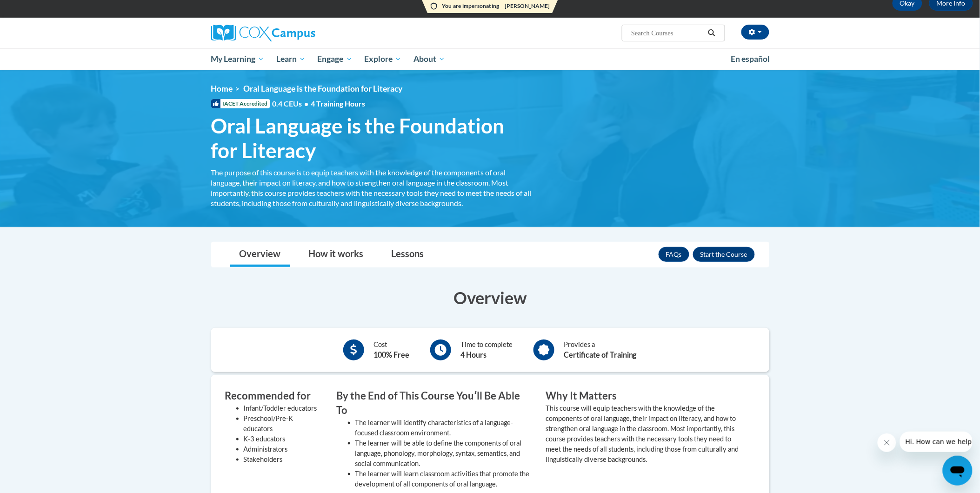 The image size is (980, 493). I want to click on span: Explore, so click(383, 59).